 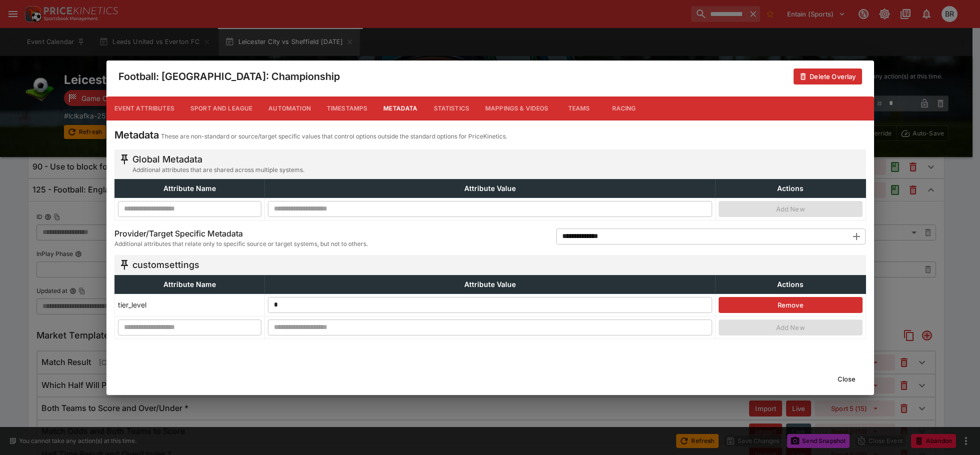 What do you see at coordinates (827, 77) in the screenshot?
I see `button: Delete Overlay` at bounding box center [827, 77].